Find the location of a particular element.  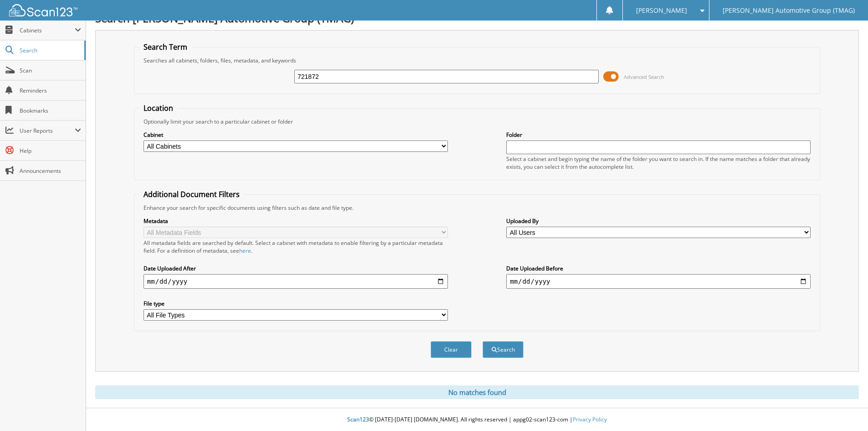

div: Select a cabinet and begin typing the name of the folder you want to search in. If the name match... is located at coordinates (659, 163).